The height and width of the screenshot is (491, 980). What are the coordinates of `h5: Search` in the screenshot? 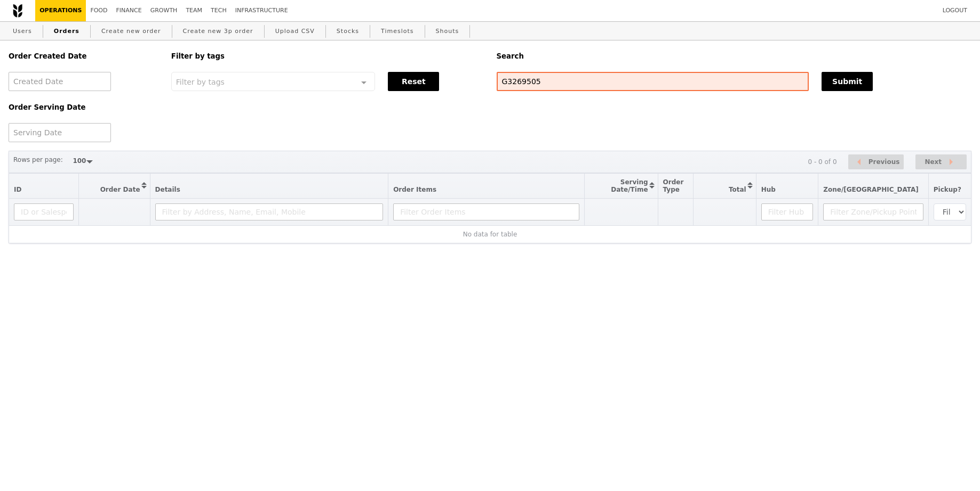 It's located at (734, 56).